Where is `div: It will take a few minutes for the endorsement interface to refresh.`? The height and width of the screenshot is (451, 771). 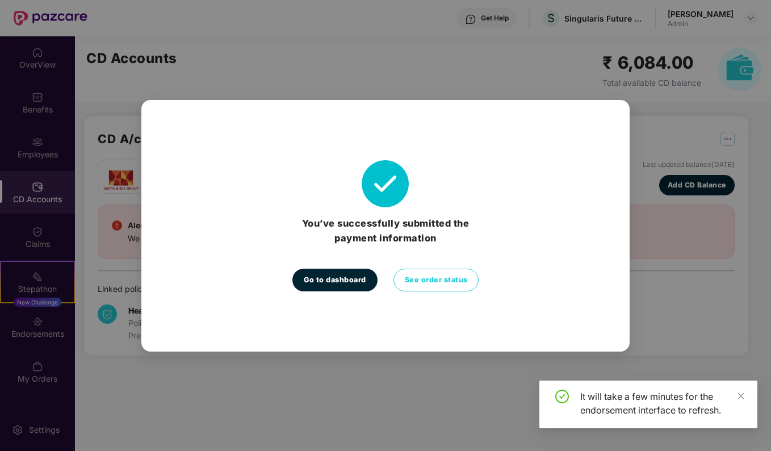 div: It will take a few minutes for the endorsement interface to refresh. is located at coordinates (662, 403).